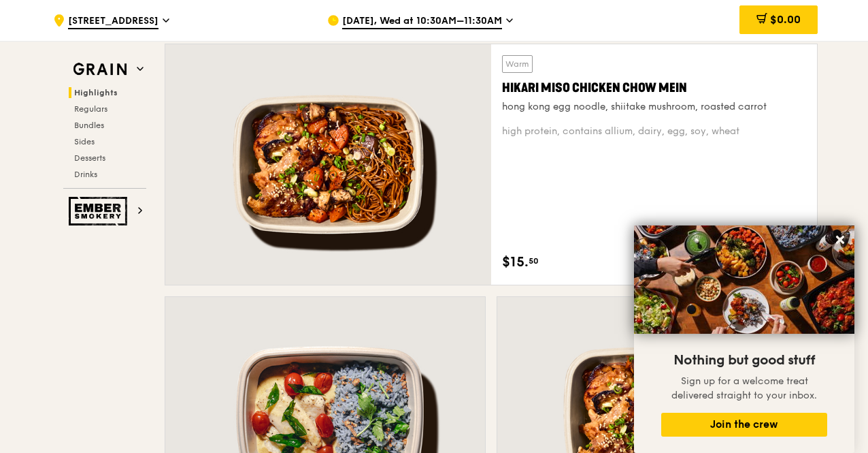 This screenshot has width=868, height=453. Describe the element at coordinates (654, 132) in the screenshot. I see `div: high protein, contains allium, dairy, egg, soy, wheat` at that location.